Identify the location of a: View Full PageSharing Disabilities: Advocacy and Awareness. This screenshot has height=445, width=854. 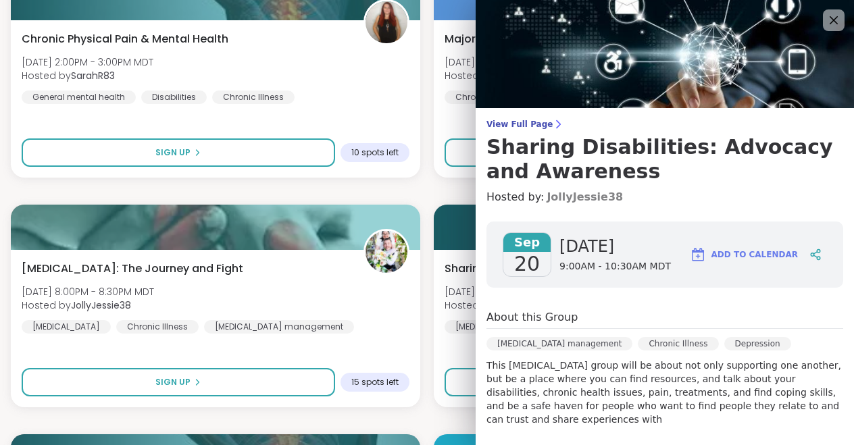
(664, 151).